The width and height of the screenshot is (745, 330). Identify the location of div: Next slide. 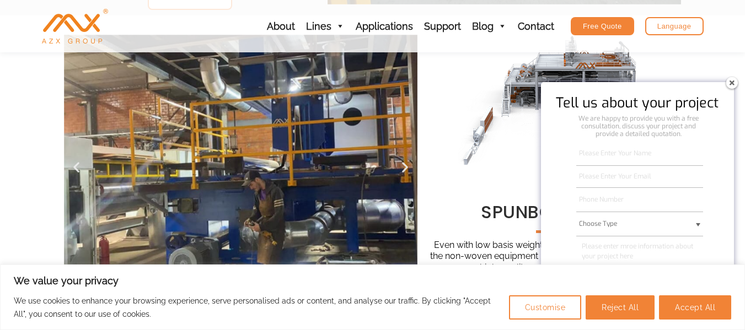
(405, 167).